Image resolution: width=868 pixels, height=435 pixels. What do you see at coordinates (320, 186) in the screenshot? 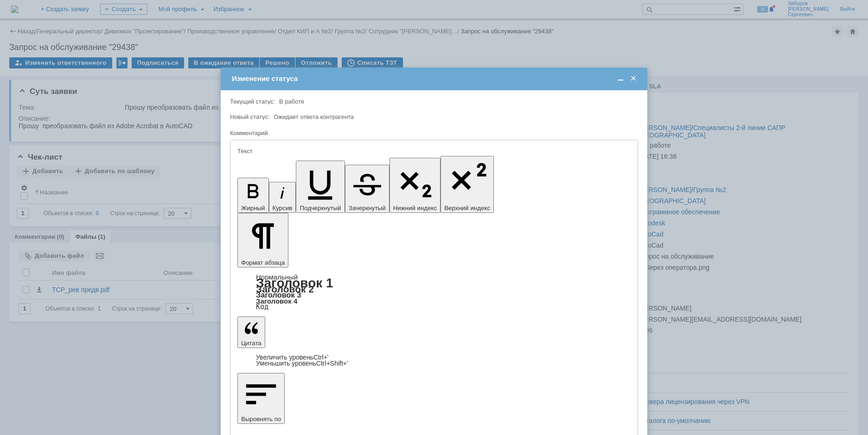
I see `button: Подчеркнутый` at bounding box center [320, 186].